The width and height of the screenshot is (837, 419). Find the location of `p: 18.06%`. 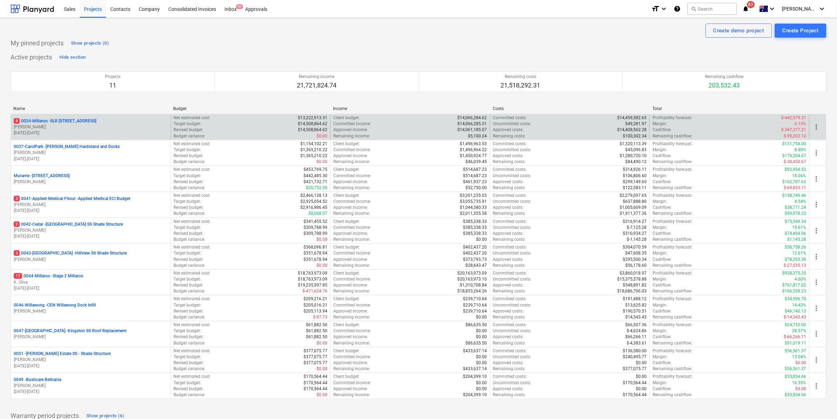

p: 18.06% is located at coordinates (800, 176).